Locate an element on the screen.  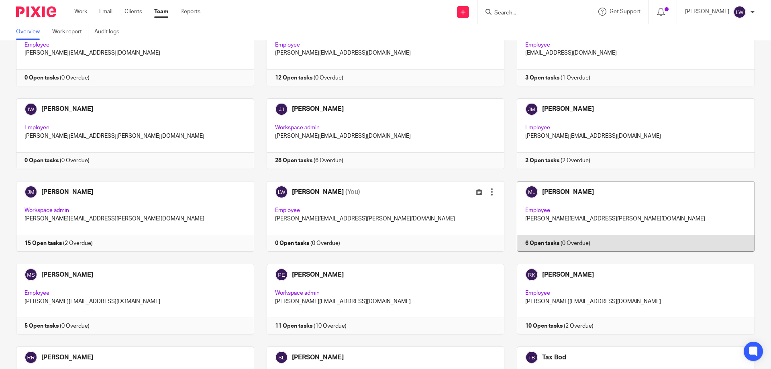
a: Work is located at coordinates (81, 12).